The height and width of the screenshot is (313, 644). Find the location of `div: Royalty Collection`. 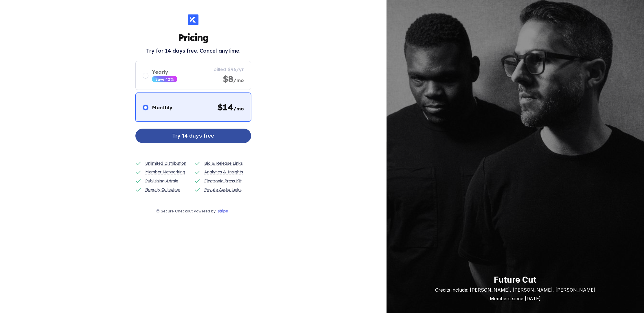

div: Royalty Collection is located at coordinates (162, 190).